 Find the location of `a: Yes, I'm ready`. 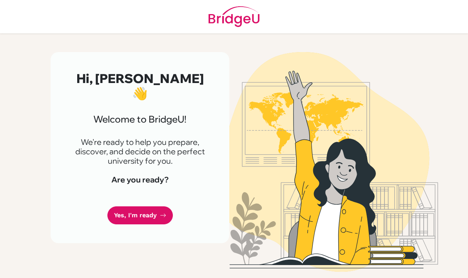

a: Yes, I'm ready is located at coordinates (140, 216).